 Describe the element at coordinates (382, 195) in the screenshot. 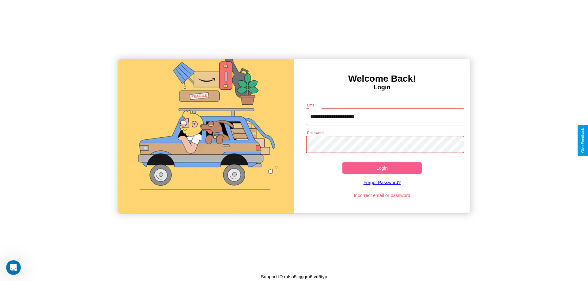

I see `p: Incorrect email or password` at that location.